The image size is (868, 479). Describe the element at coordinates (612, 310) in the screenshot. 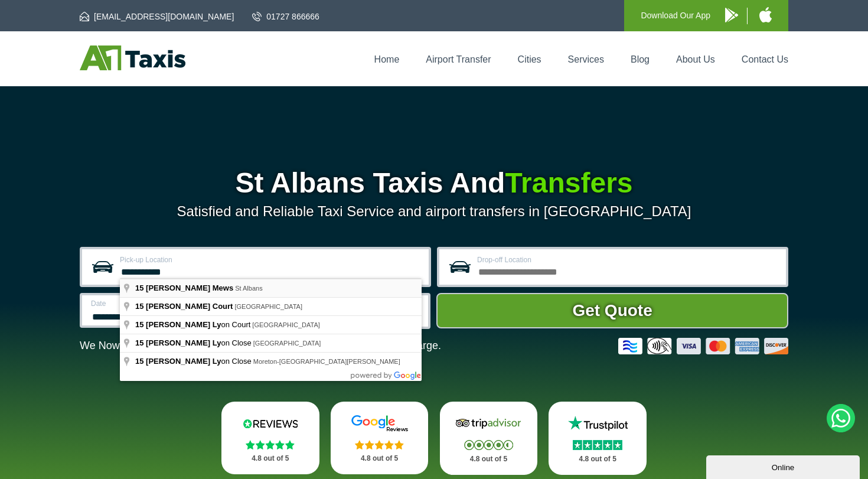

I see `button: Get Quote` at that location.